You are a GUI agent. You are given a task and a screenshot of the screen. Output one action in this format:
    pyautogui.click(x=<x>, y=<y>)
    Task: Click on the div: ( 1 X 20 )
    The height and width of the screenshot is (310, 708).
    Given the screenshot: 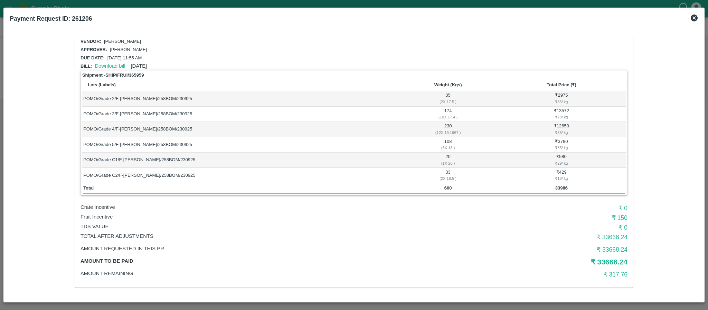 What is the action you would take?
    pyautogui.click(x=448, y=163)
    